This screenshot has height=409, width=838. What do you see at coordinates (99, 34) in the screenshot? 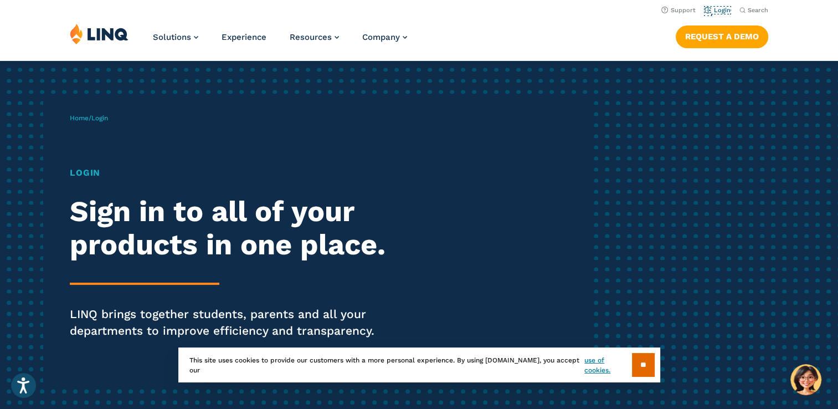
I see `img: LINQ | K‑12 Software` at bounding box center [99, 34].